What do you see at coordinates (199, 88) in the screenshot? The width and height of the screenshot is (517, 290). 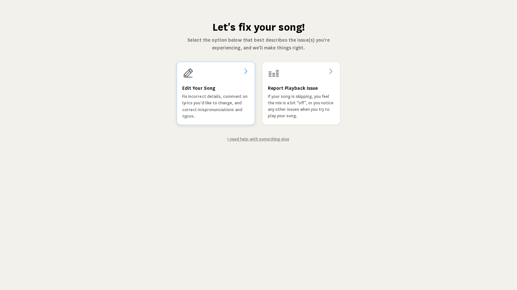 I see `h3: Edit Your Song` at bounding box center [199, 88].